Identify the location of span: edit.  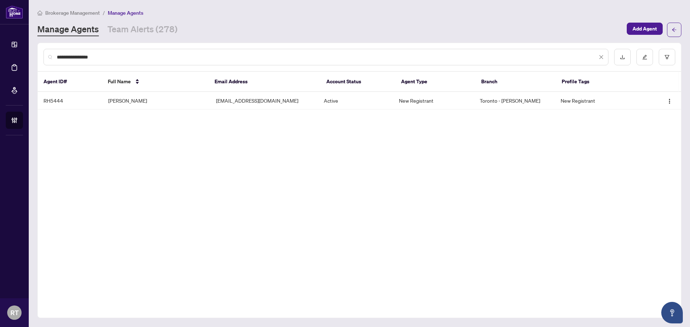
(645, 57).